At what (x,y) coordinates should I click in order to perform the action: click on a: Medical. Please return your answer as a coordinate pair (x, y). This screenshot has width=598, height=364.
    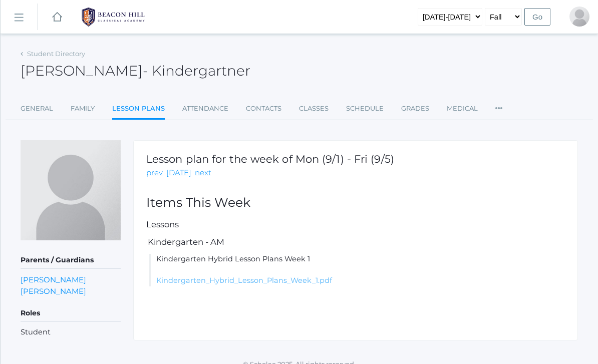
    Looking at the image, I should click on (463, 109).